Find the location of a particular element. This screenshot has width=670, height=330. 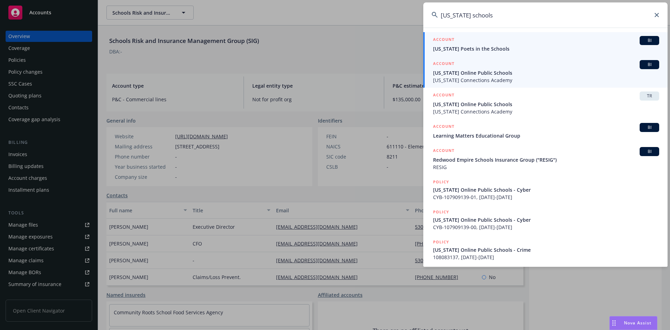

span: Learning Matters Educational Group is located at coordinates (546, 135).